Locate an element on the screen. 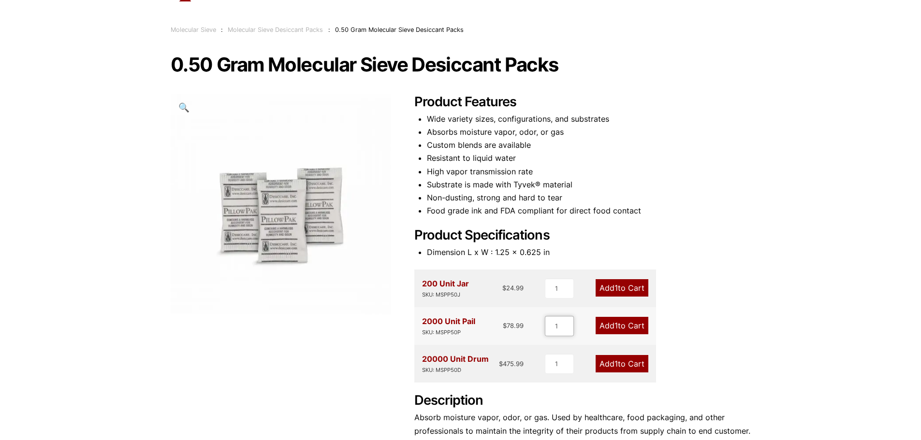  li: High vapor transmission rate is located at coordinates (589, 172).